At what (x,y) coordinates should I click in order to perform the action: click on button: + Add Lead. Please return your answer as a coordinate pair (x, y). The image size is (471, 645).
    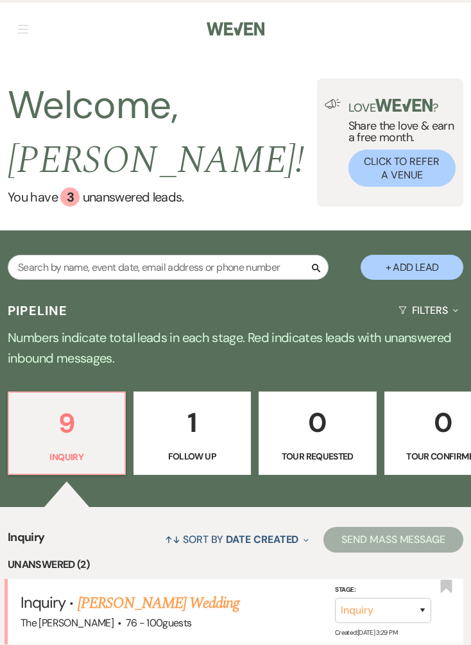
    Looking at the image, I should click on (412, 267).